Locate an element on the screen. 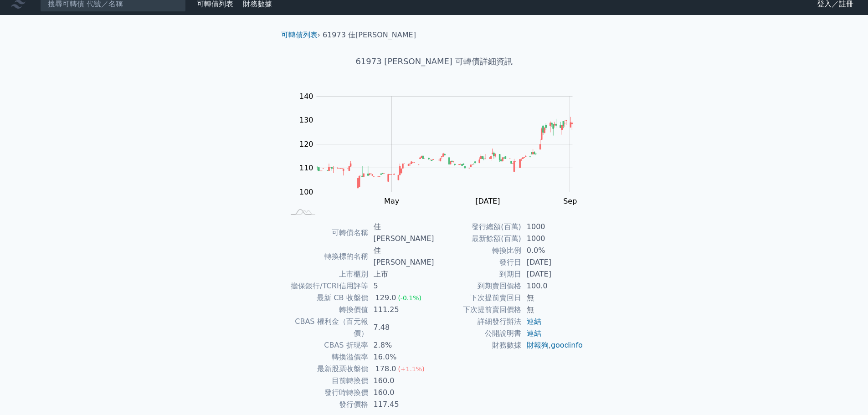 This screenshot has width=868, height=415. td: 上市櫃別 is located at coordinates (326, 274).